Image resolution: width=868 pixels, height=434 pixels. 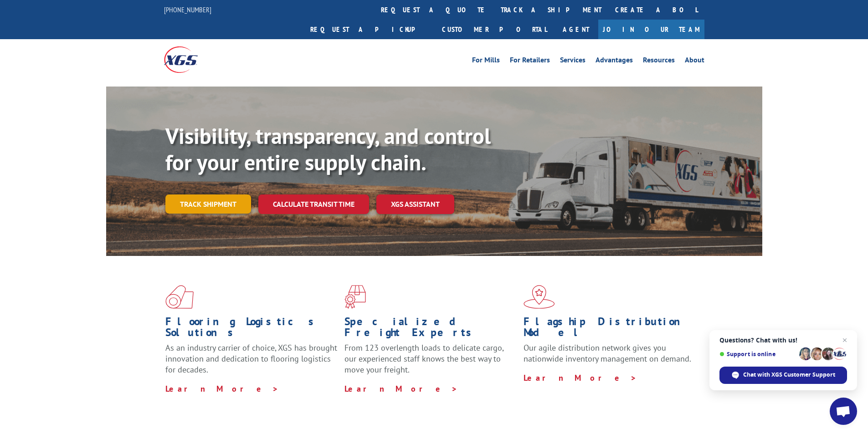 What do you see at coordinates (314, 204) in the screenshot?
I see `a: Calculate transit time` at bounding box center [314, 204].